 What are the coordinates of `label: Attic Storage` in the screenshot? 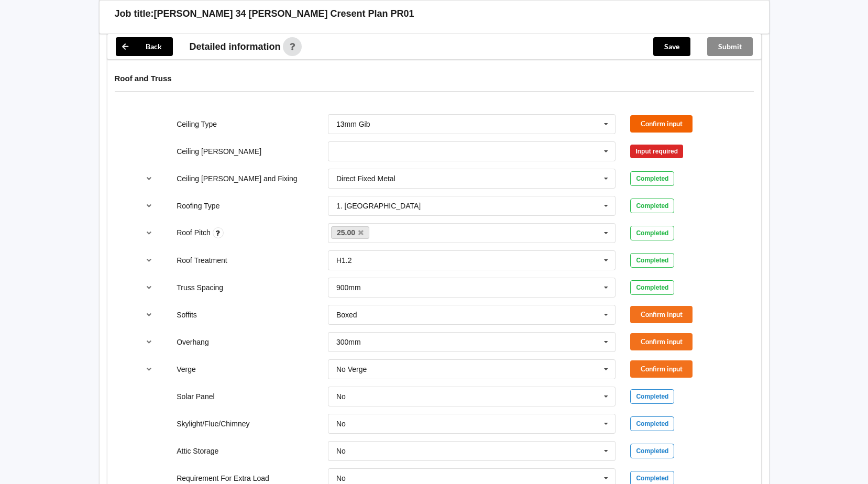 It's located at (197, 451).